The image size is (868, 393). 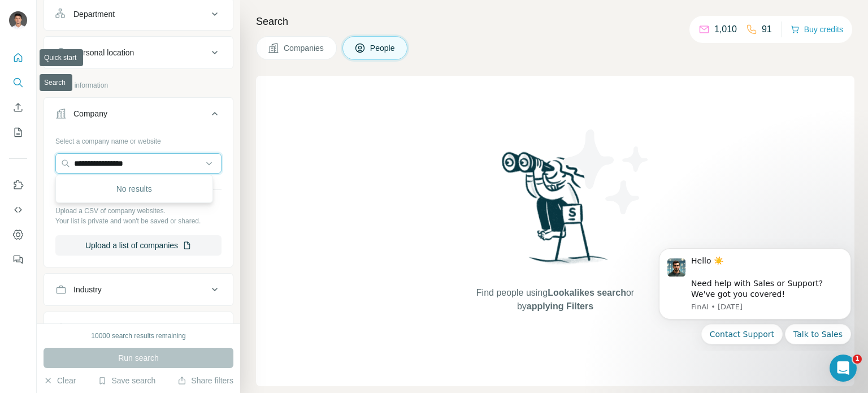 I want to click on p: 1,010, so click(x=726, y=29).